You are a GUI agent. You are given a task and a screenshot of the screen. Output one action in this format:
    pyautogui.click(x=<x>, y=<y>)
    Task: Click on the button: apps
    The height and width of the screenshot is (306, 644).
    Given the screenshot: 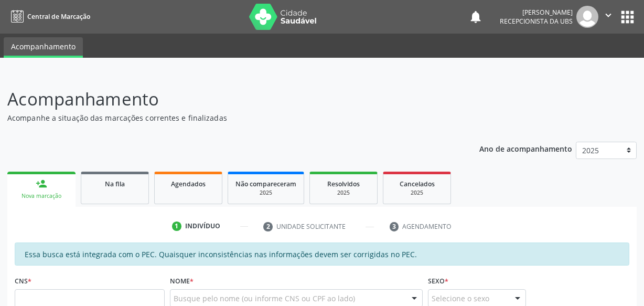 What is the action you would take?
    pyautogui.click(x=627, y=17)
    